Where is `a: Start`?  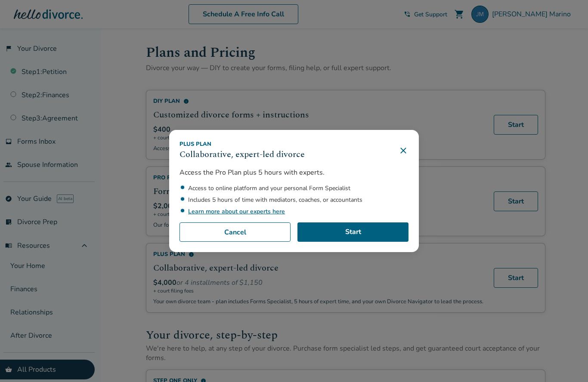
a: Start is located at coordinates (353, 232).